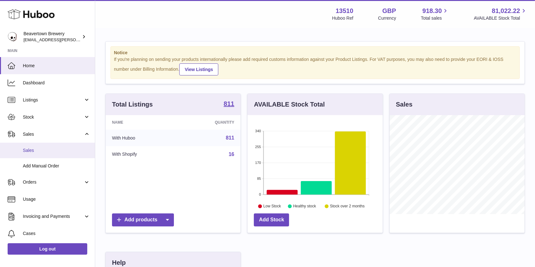 The image size is (535, 267). Describe the element at coordinates (389, 11) in the screenshot. I see `strong: GBP` at that location.